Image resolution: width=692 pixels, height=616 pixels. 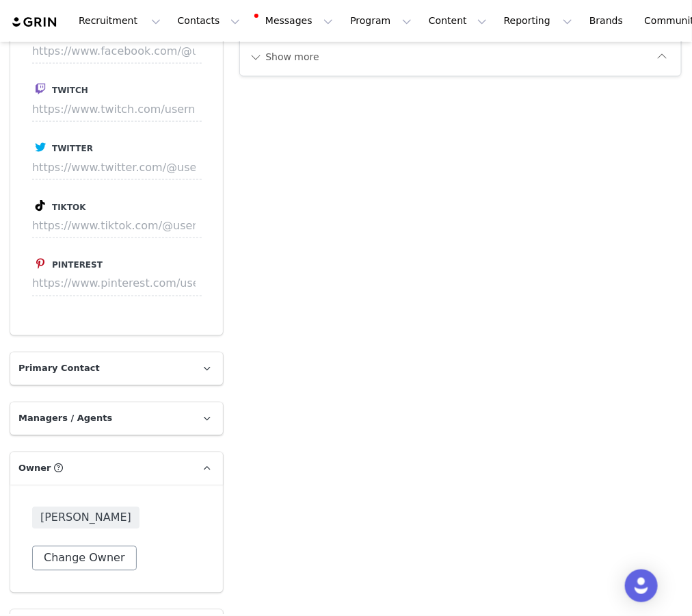 I want to click on a: grin logo, so click(x=35, y=22).